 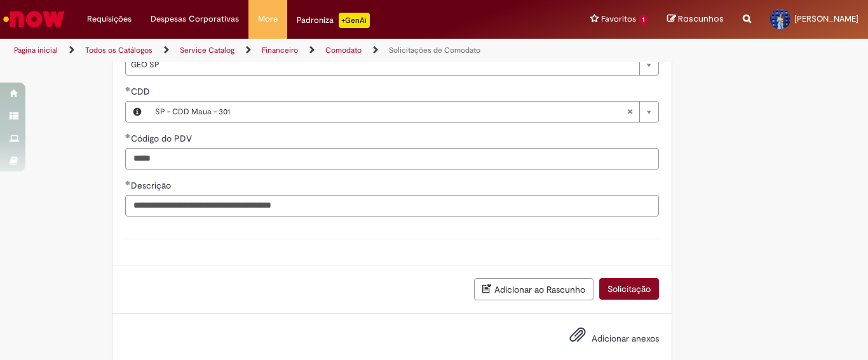 What do you see at coordinates (435, 50) in the screenshot?
I see `a: Solicitações de Comodato` at bounding box center [435, 50].